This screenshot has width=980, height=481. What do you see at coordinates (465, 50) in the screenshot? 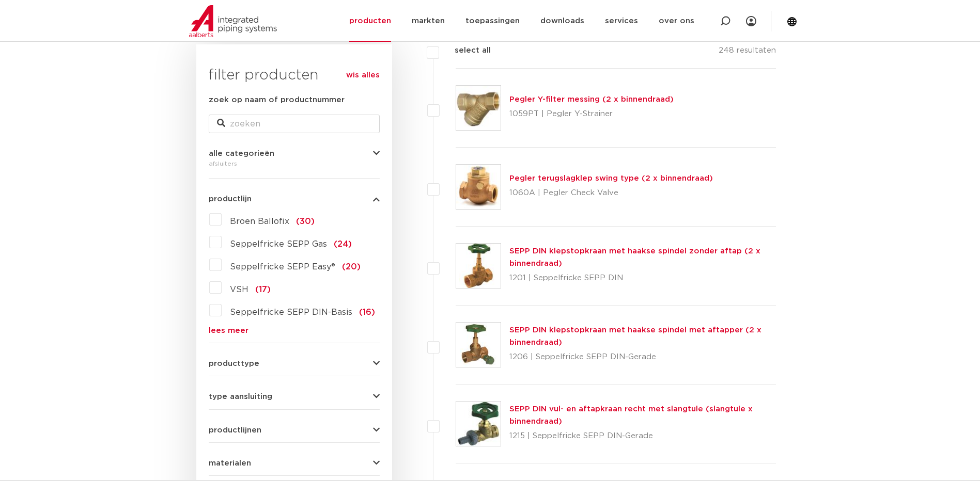
I see `label: select all` at bounding box center [465, 50].